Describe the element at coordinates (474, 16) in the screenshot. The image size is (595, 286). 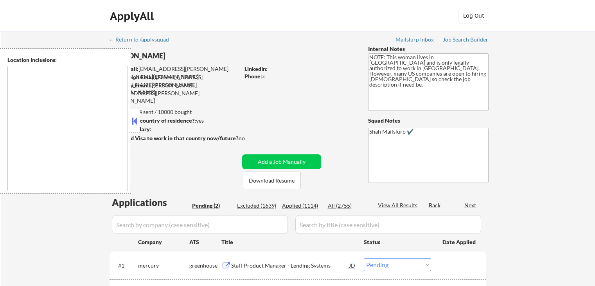
I see `button: Log Out` at that location.